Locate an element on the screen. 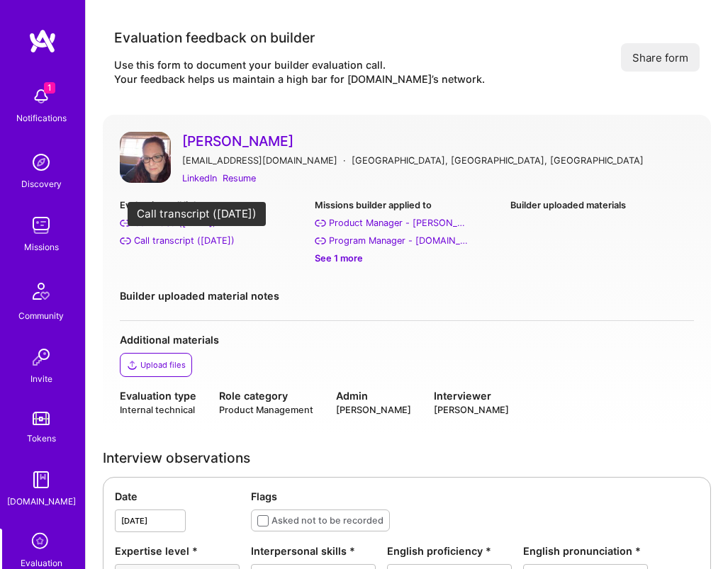  i: Call transcript (Sep 19, 2025) is located at coordinates (125, 241).